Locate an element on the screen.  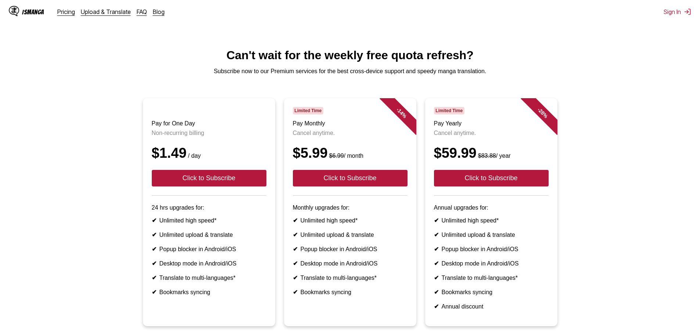
small: / day is located at coordinates (194, 155).